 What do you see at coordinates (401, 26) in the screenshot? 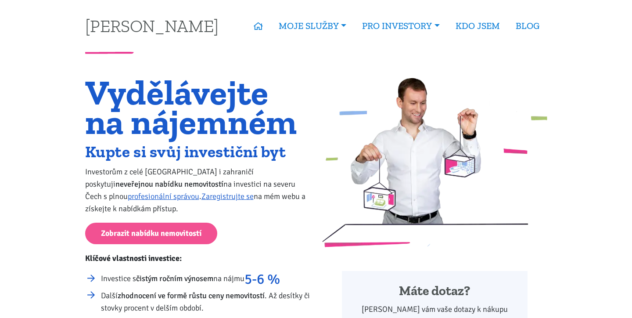
I see `a: PRO INVESTORY` at bounding box center [401, 26].